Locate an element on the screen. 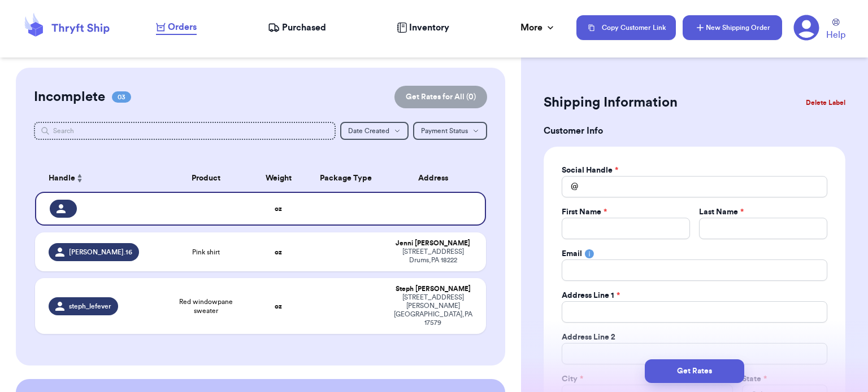  div: More is located at coordinates (538, 28).